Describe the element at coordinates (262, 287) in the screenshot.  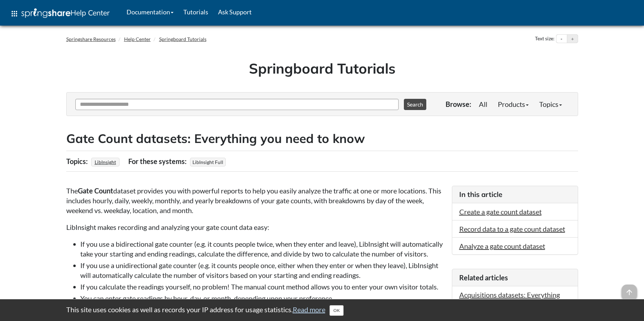
I see `li: If you calculate the readings yourself, no problem! The manual count method allows you to enter y...` at that location.